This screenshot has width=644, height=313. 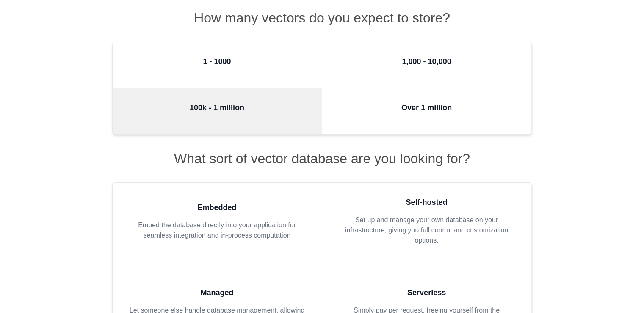 What do you see at coordinates (322, 159) in the screenshot?
I see `h2: What sort of vector database are you looking for?` at bounding box center [322, 159].